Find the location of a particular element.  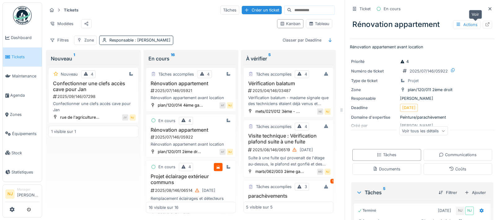

span: Zones is located at coordinates (25, 114).